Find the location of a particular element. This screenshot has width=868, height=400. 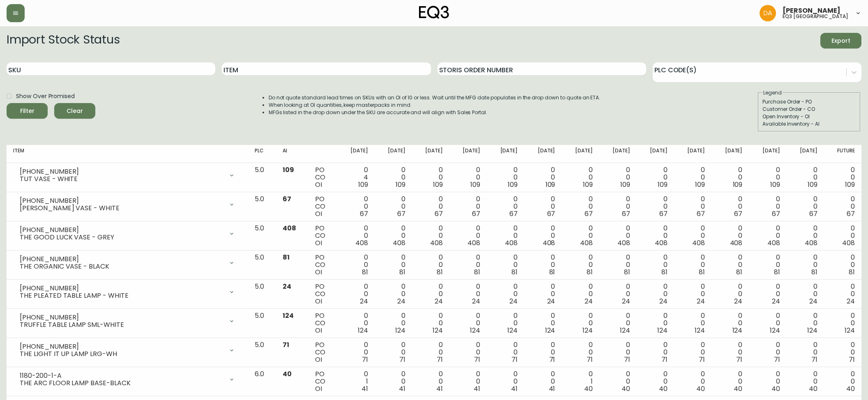

div: 1180-200-1-ATHE ARC FLOOR LAMP BASE-BLACK is located at coordinates (127, 380).